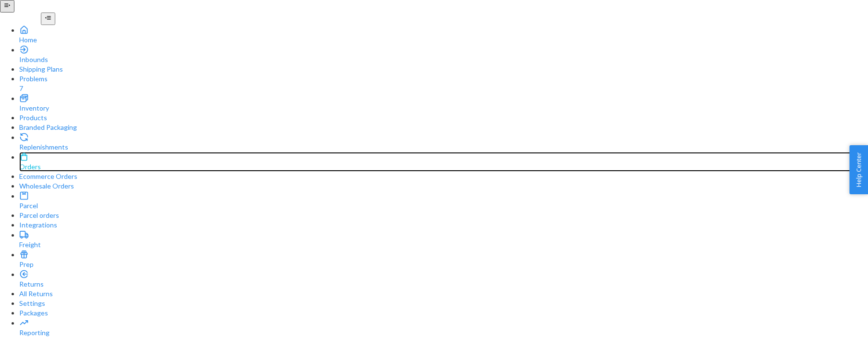 This screenshot has height=339, width=868. Describe the element at coordinates (444, 313) in the screenshot. I see `a: Packages` at that location.